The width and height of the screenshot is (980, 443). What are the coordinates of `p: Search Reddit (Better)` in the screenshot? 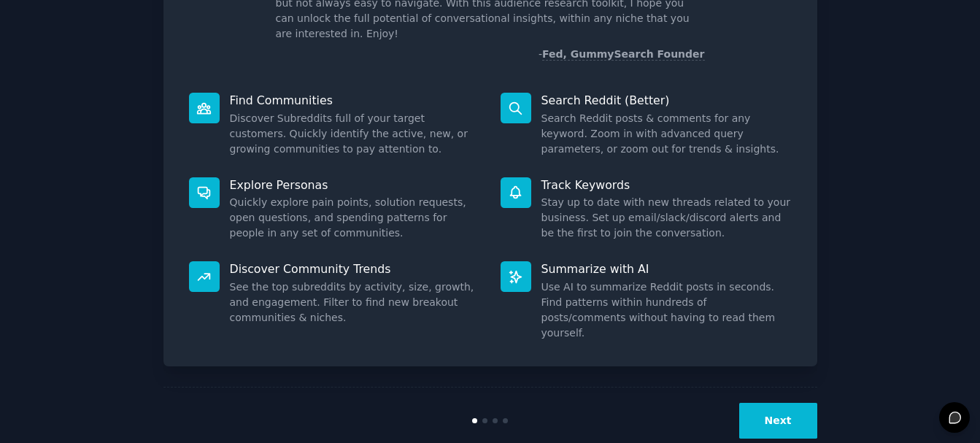 It's located at (666, 100).